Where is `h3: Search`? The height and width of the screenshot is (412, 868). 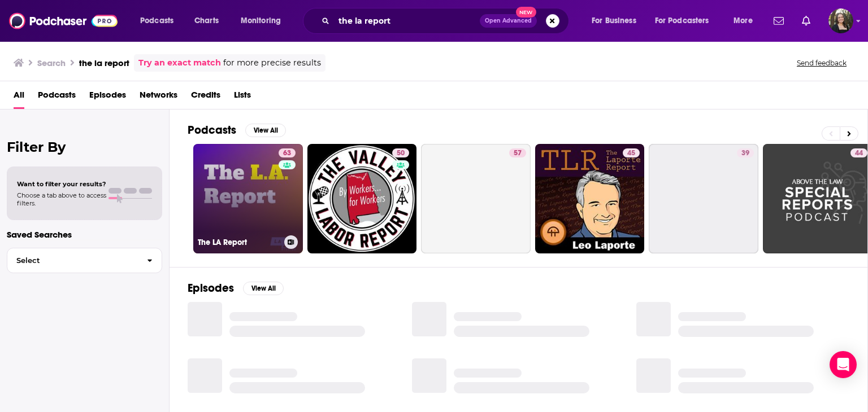 h3: Search is located at coordinates (52, 63).